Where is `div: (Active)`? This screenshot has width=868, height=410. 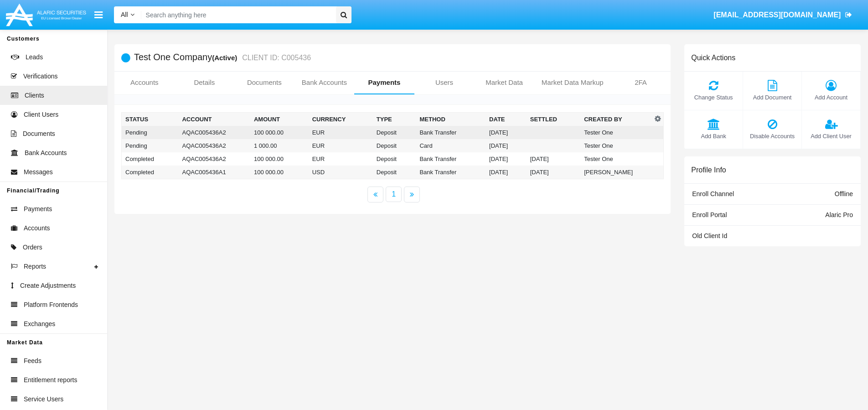
div: (Active) is located at coordinates (226, 57).